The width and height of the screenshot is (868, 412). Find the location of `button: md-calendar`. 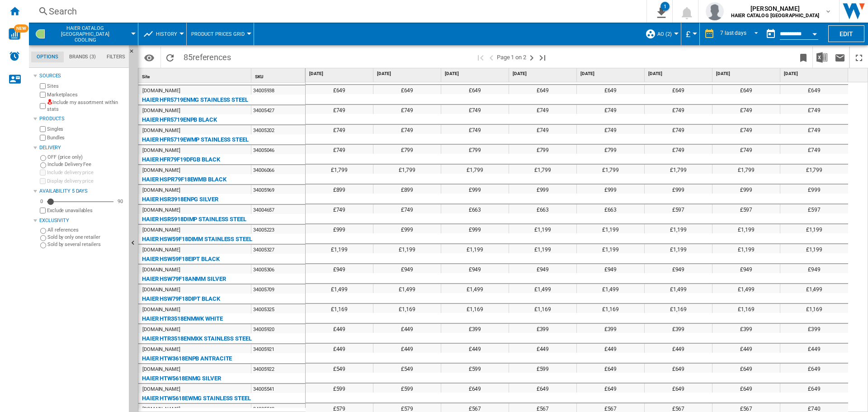

button: md-calendar is located at coordinates (770, 34).